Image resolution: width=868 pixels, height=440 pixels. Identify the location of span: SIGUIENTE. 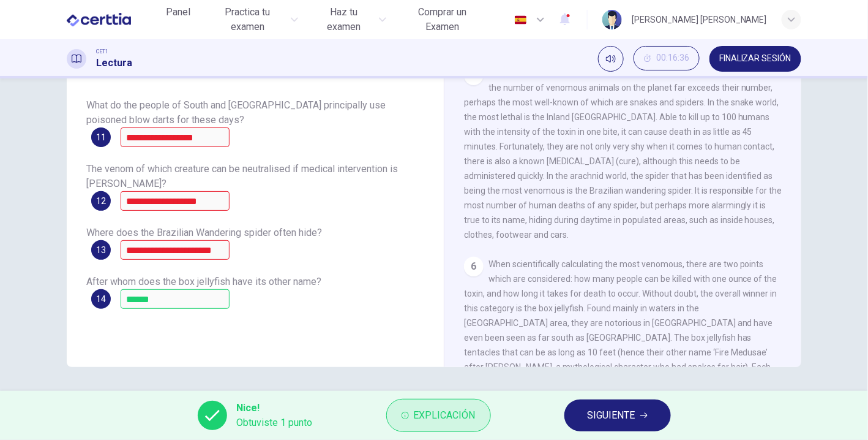
(611, 415).